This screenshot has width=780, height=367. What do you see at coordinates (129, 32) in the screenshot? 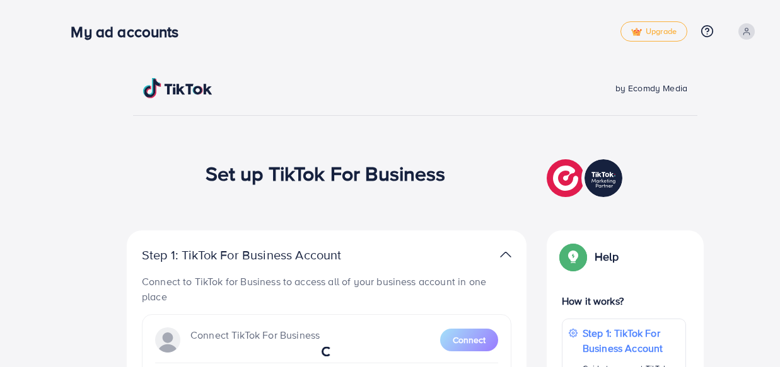
I see `h3: My ad accounts` at bounding box center [129, 32].